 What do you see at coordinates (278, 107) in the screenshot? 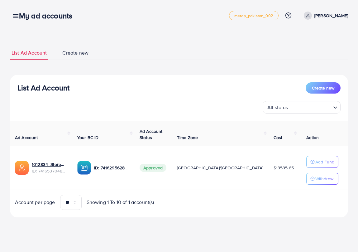
I see `span: All status` at bounding box center [278, 107].